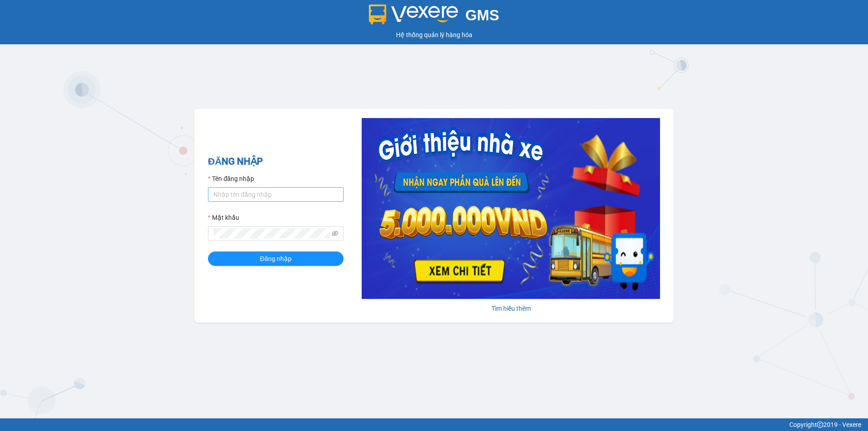 This screenshot has width=868, height=431. Describe the element at coordinates (335, 234) in the screenshot. I see `span: eye-invisible` at that location.